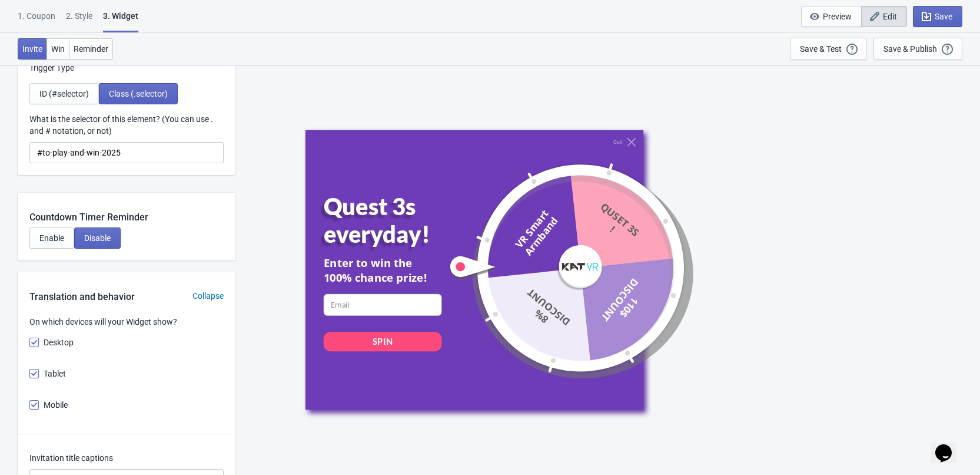 This screenshot has width=980, height=475. I want to click on span: Win, so click(58, 48).